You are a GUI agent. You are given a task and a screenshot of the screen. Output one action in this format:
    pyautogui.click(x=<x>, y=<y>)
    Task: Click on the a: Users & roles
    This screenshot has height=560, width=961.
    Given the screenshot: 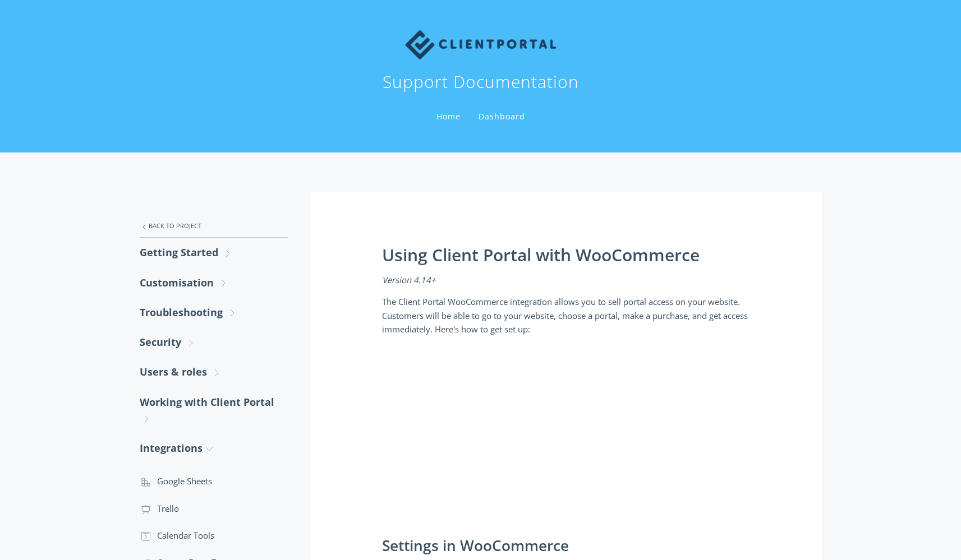 What is the action you would take?
    pyautogui.click(x=213, y=372)
    